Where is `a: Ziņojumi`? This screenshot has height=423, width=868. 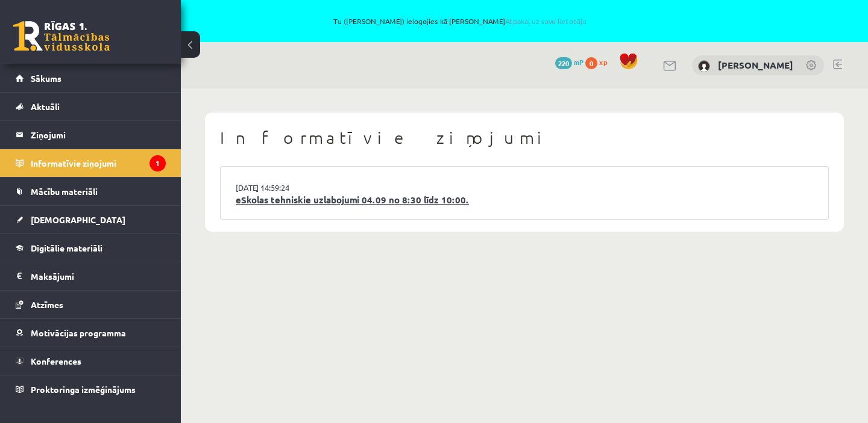 a: Ziņojumi is located at coordinates (90, 135).